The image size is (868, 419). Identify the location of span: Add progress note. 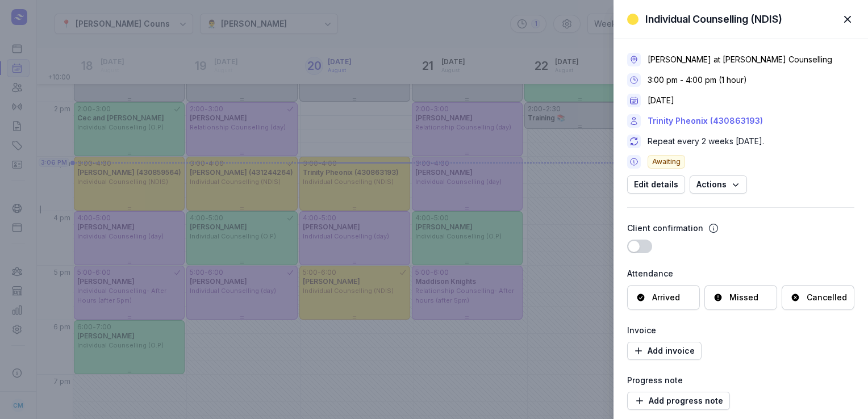
(678, 401).